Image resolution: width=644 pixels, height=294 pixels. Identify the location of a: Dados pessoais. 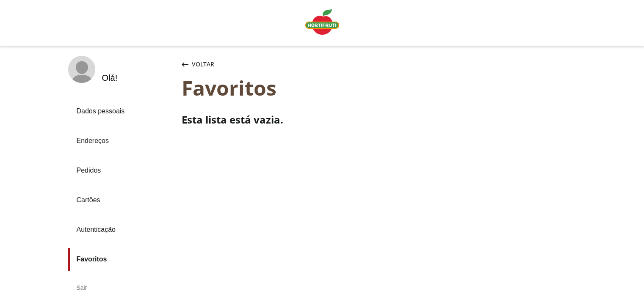
(121, 111).